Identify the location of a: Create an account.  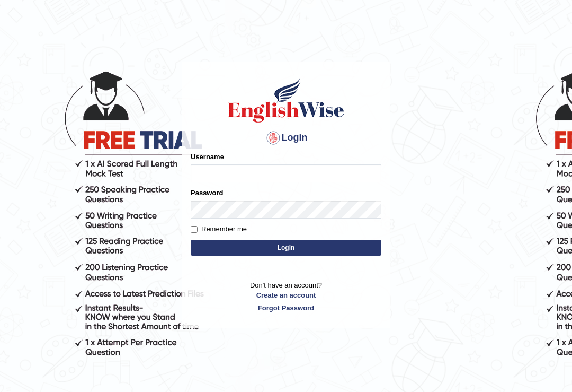
(286, 295).